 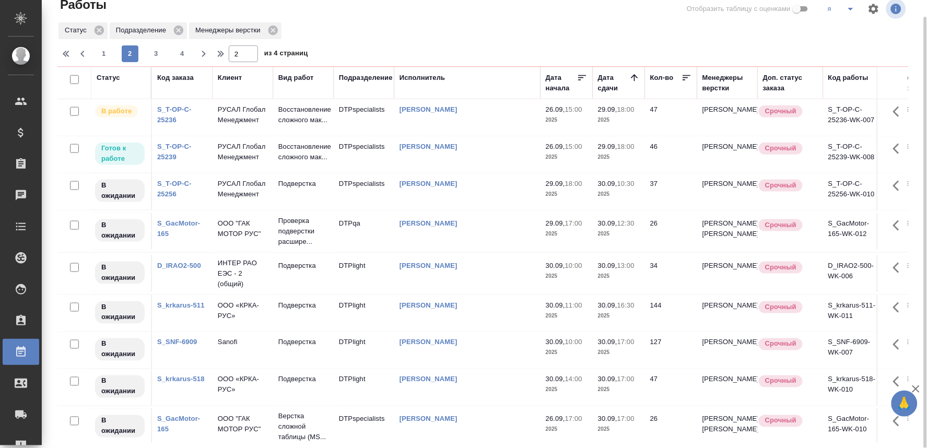 I want to click on p: Подразделение, so click(x=143, y=30).